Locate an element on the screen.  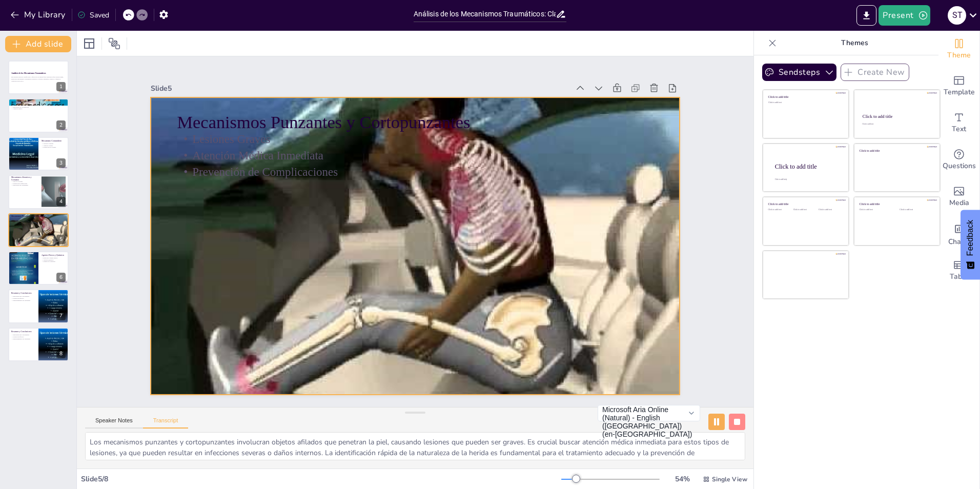
div: Saved is located at coordinates (93, 15).